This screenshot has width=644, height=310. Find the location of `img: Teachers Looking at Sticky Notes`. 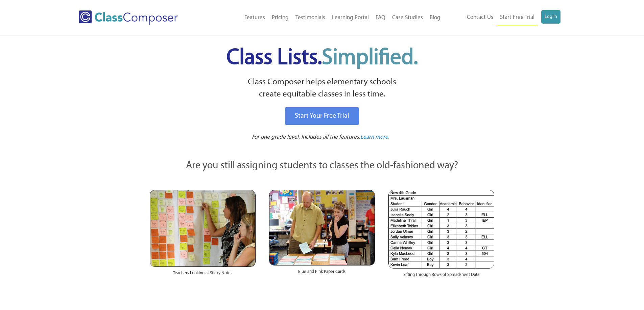

img: Teachers Looking at Sticky Notes is located at coordinates (203, 229).